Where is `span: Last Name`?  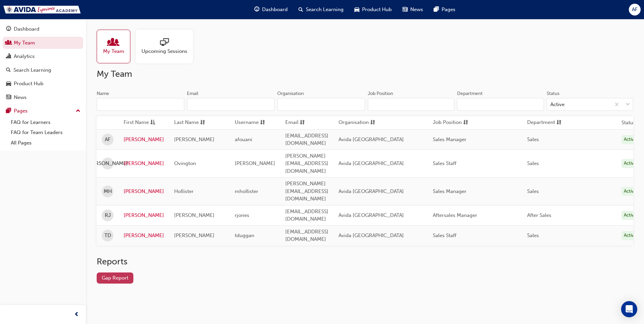 span: Last Name is located at coordinates (187, 122).